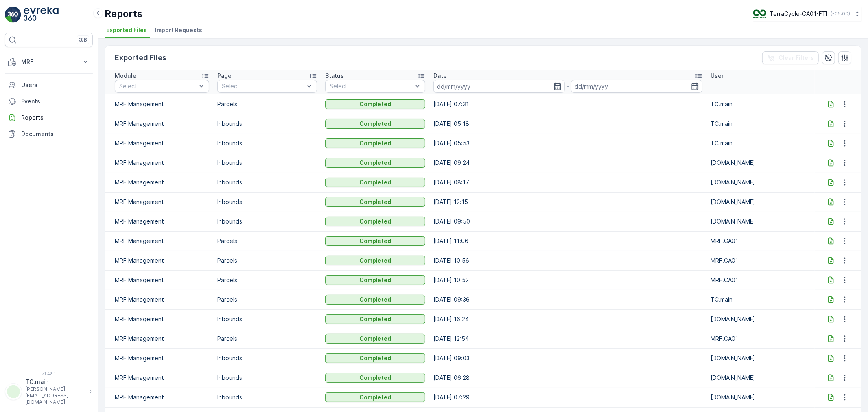 The image size is (868, 412). What do you see at coordinates (49, 62) in the screenshot?
I see `p: MRF` at bounding box center [49, 62].